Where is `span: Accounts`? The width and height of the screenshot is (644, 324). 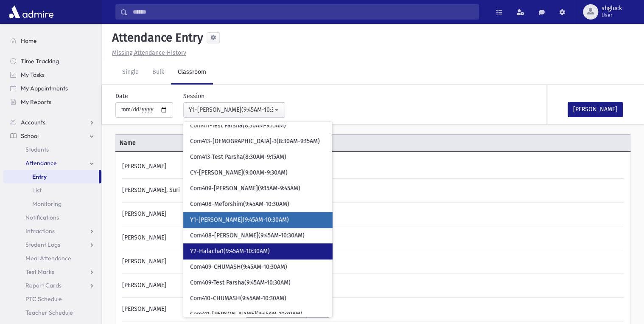 span: Accounts is located at coordinates (33, 123).